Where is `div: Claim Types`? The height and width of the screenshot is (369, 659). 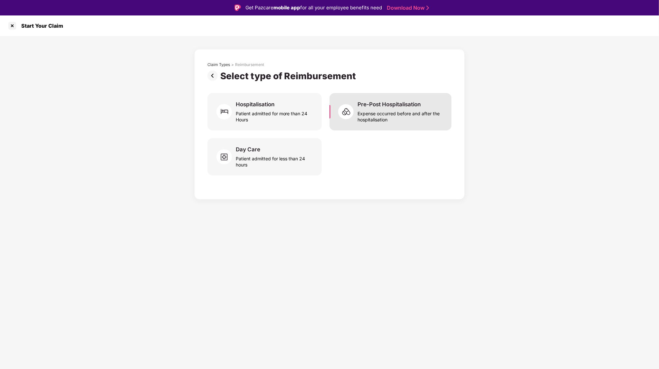 div: Claim Types is located at coordinates (219, 65).